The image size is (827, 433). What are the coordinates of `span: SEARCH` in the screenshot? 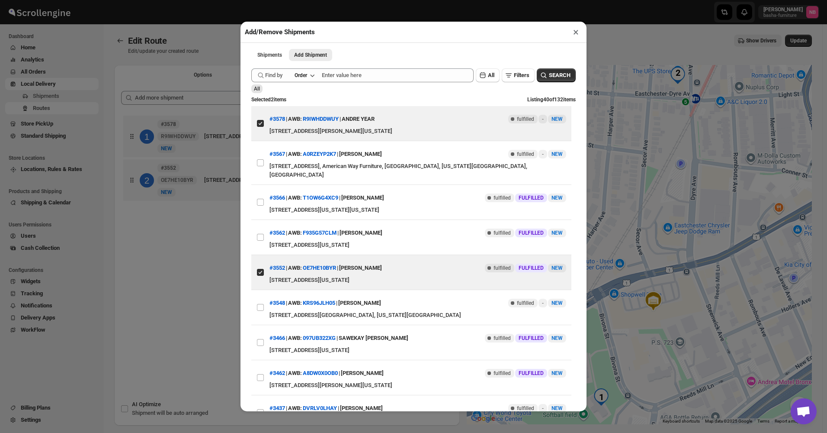 It's located at (560, 75).